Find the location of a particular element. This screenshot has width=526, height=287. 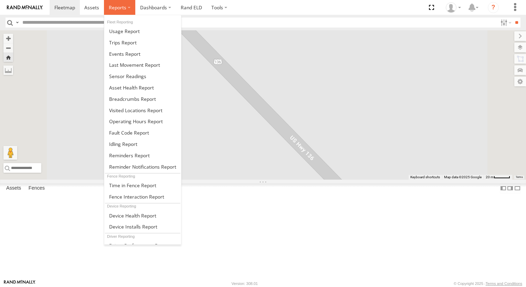

label: Search Filter Options is located at coordinates (505, 22).